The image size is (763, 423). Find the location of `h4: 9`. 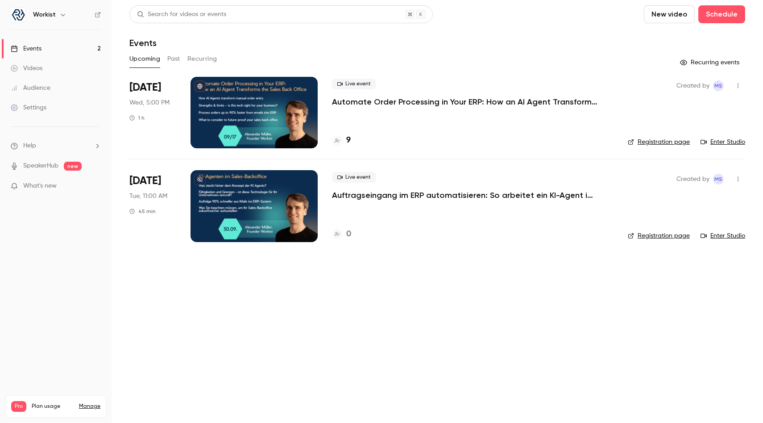

h4: 9 is located at coordinates (349, 140).